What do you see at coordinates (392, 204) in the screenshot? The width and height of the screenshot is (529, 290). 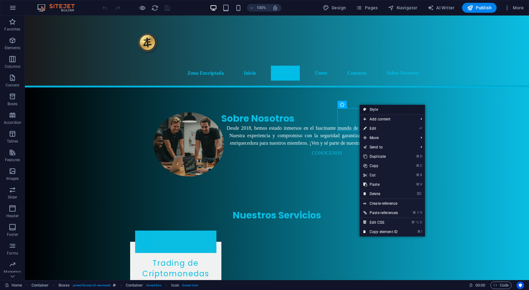 I see `a: Create reference` at bounding box center [392, 204].